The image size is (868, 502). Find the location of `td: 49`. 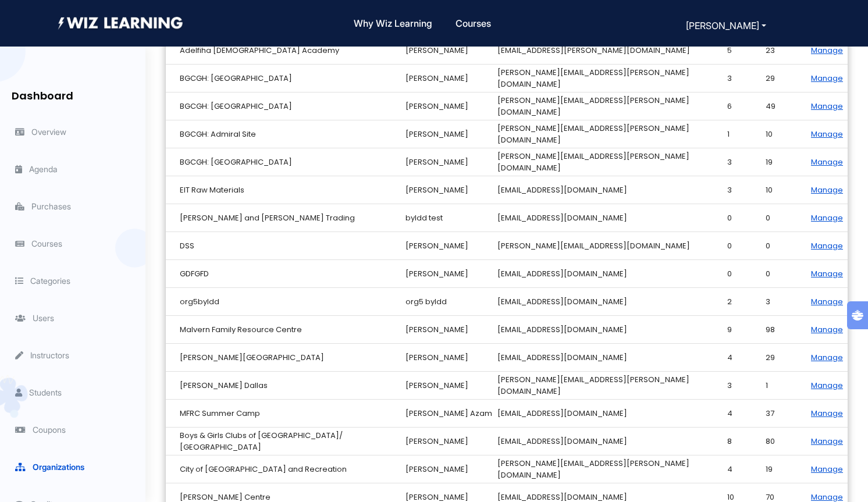

td: 49 is located at coordinates (788, 107).